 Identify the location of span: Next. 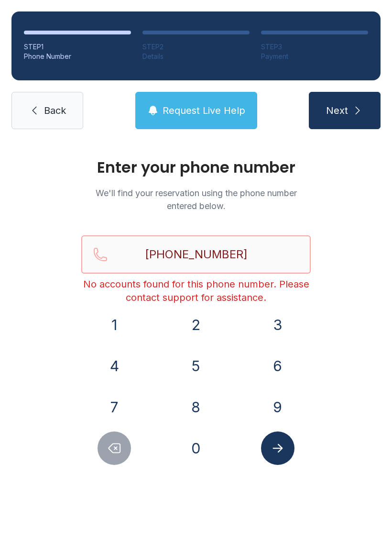
(337, 110).